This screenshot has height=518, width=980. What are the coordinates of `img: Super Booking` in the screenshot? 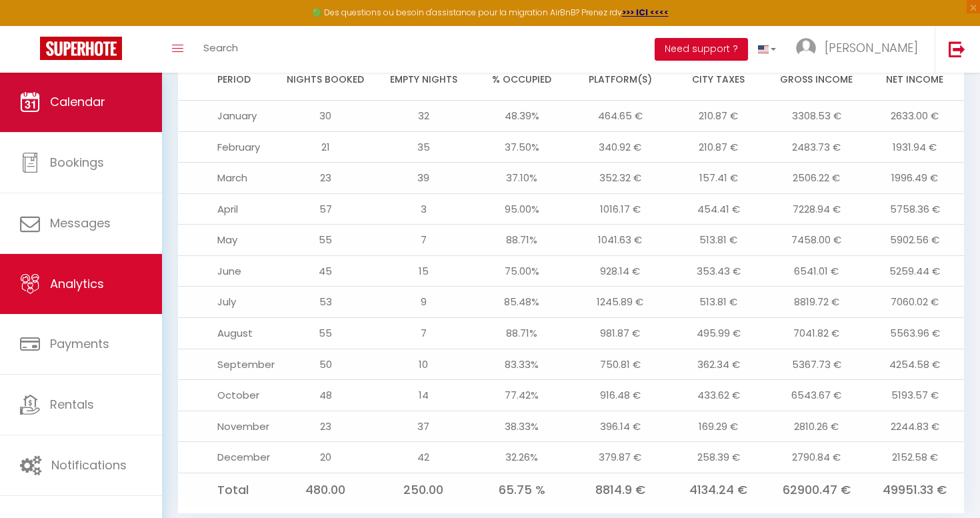 It's located at (81, 48).